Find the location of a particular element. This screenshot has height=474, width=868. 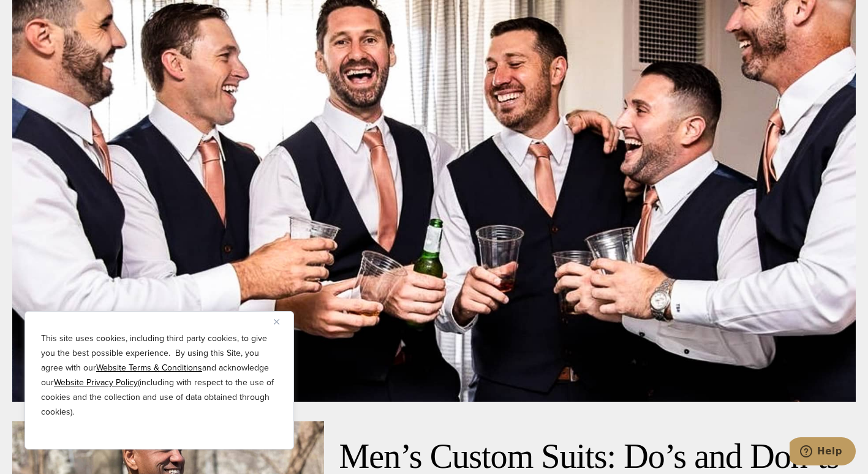

u: Website Privacy Policy is located at coordinates (95, 382).